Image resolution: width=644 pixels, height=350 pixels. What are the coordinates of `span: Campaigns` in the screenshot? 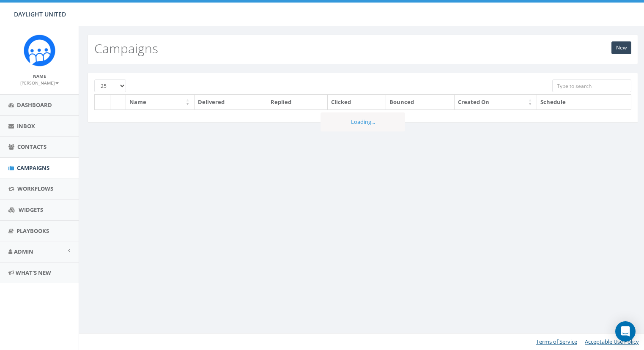 It's located at (33, 168).